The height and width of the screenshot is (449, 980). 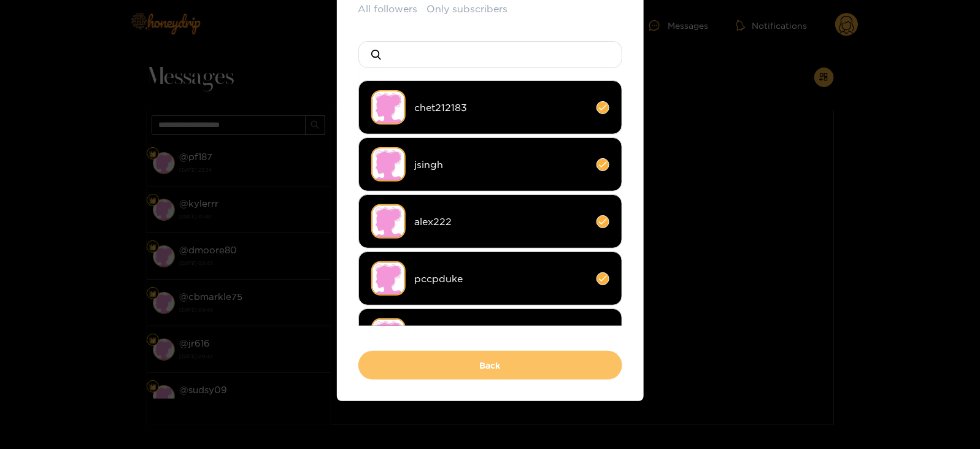 What do you see at coordinates (467, 8) in the screenshot?
I see `button: Only subscribers` at bounding box center [467, 8].